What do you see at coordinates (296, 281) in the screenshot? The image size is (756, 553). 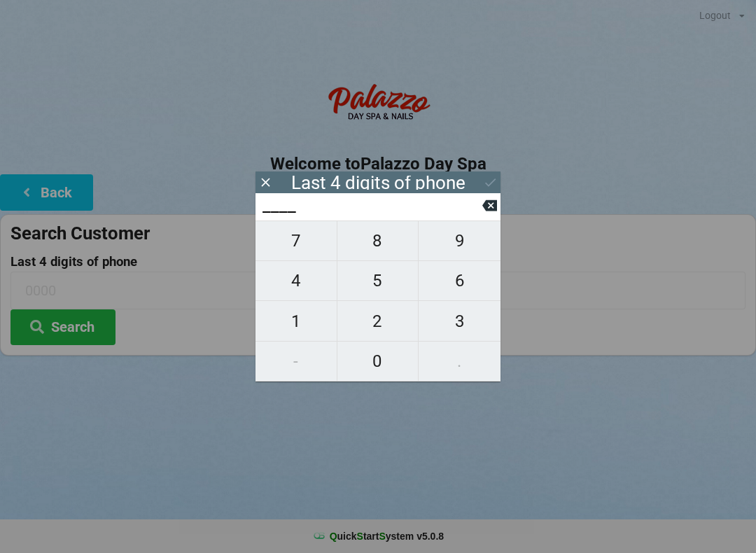 I see `span: 4` at bounding box center [296, 281].